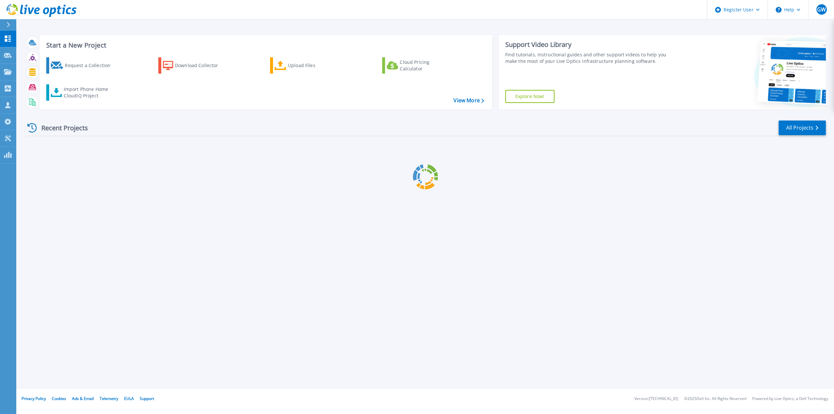 The width and height of the screenshot is (834, 414). What do you see at coordinates (590, 45) in the screenshot?
I see `div: Support Video Library` at bounding box center [590, 45].